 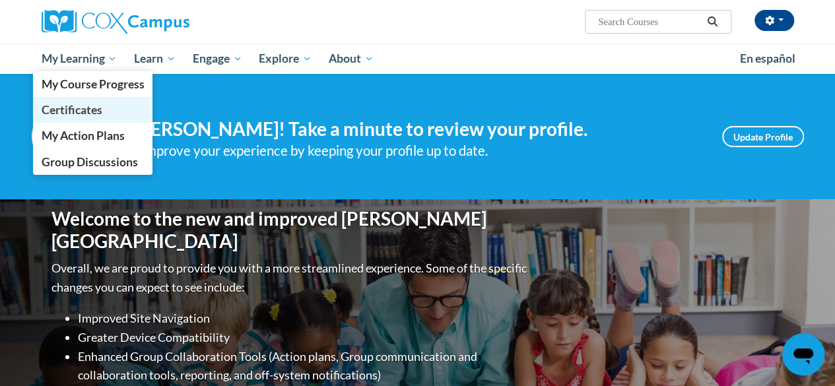 I want to click on button: Search, so click(x=712, y=22).